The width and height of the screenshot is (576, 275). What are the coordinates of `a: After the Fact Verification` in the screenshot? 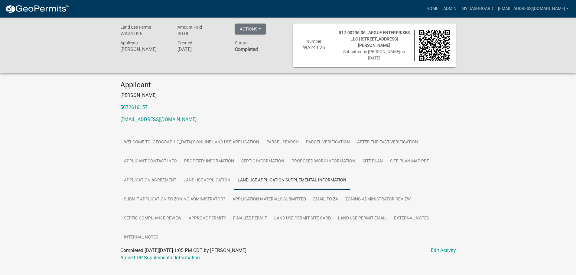 It's located at (387, 143).